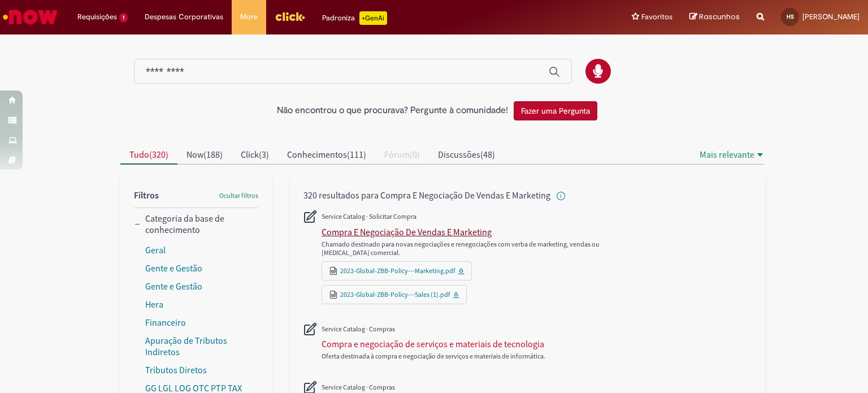 This screenshot has height=393, width=868. I want to click on span: Despesas Corporativas, so click(184, 17).